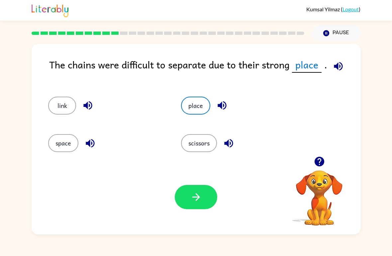 This screenshot has height=256, width=392. What do you see at coordinates (50, 10) in the screenshot?
I see `img: Literably` at bounding box center [50, 10].